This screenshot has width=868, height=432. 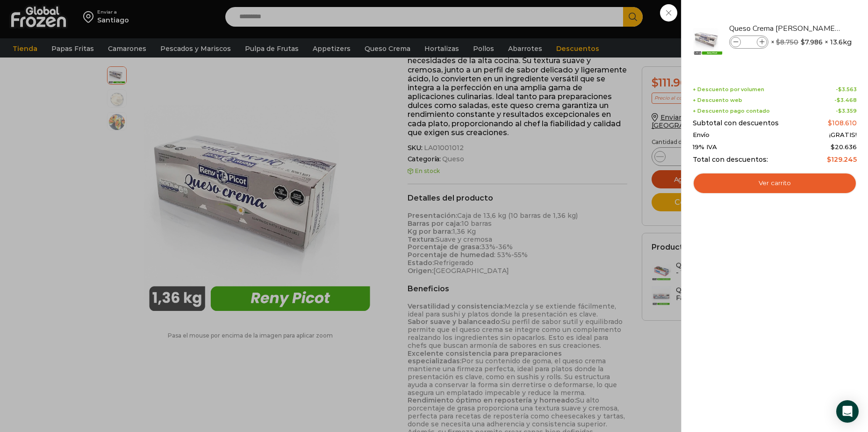 I want to click on bdi: 108.610, so click(x=842, y=123).